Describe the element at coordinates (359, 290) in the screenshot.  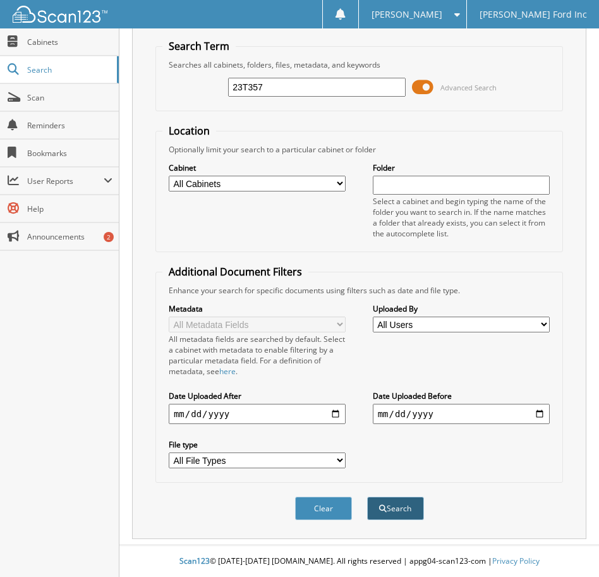
I see `div: Enhance your search for specific documents using filters such as date and file type.` at that location.